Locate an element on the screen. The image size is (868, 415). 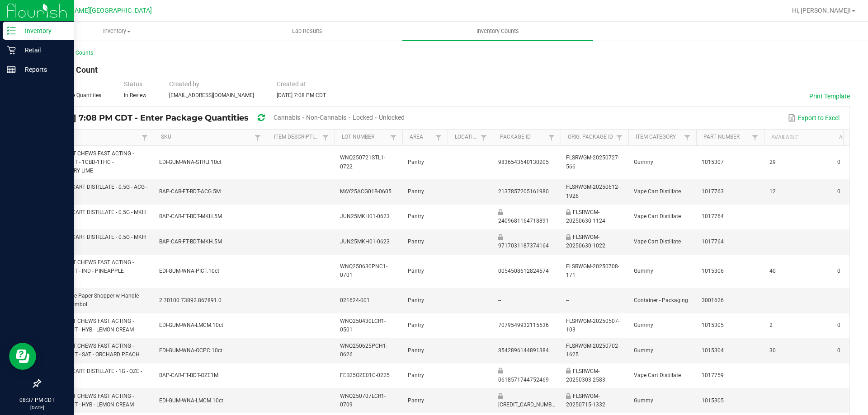
span: FLSRWGM-20250727-566 is located at coordinates (593, 162).